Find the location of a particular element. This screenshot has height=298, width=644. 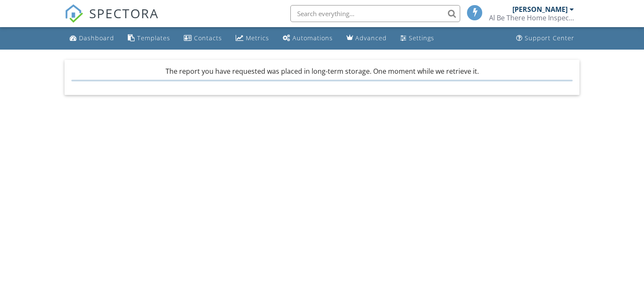

div: The report you have requested was placed in long-term storage. One moment while we retrieve it. is located at coordinates (322, 74).